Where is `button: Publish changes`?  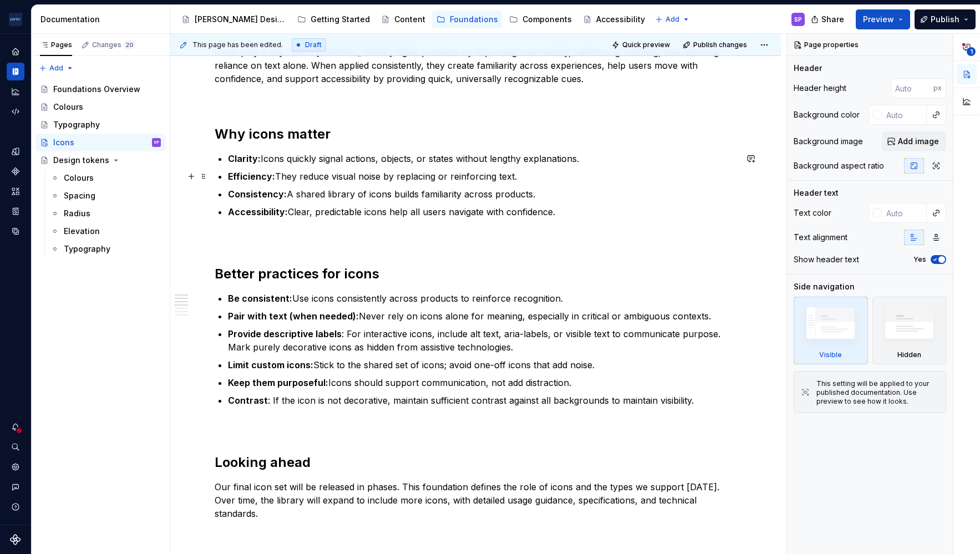 button: Publish changes is located at coordinates (716, 45).